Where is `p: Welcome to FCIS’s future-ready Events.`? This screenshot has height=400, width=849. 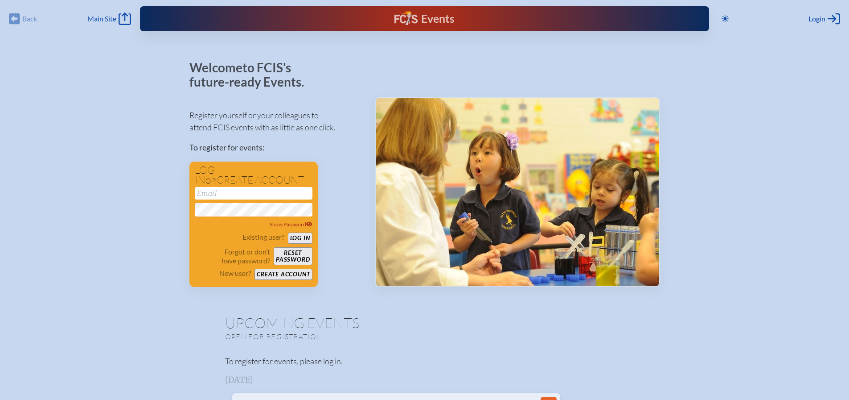 p: Welcome to FCIS’s future-ready Events. is located at coordinates (252, 74).